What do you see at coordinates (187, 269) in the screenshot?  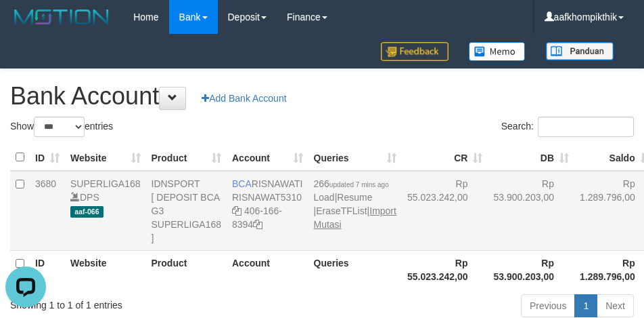 I see `th: Product` at bounding box center [187, 269].